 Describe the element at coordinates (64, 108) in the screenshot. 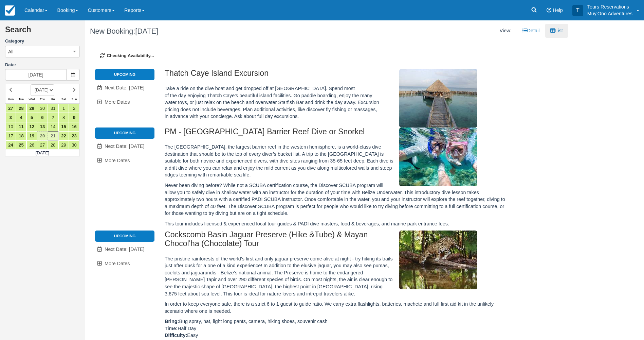

I see `a: 1` at that location.